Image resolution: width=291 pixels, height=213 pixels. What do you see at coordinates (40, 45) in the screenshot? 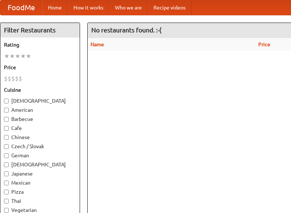
I see `h5: Rating` at bounding box center [40, 45].